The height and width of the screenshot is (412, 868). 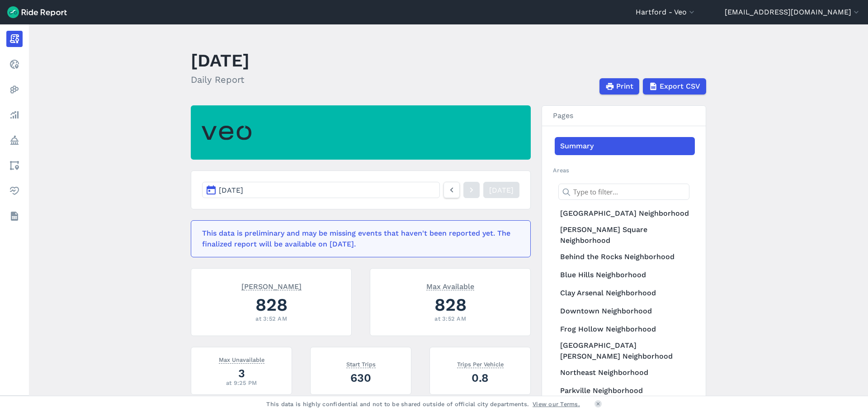 I want to click on a: Northeast Neighborhood, so click(x=625, y=372).